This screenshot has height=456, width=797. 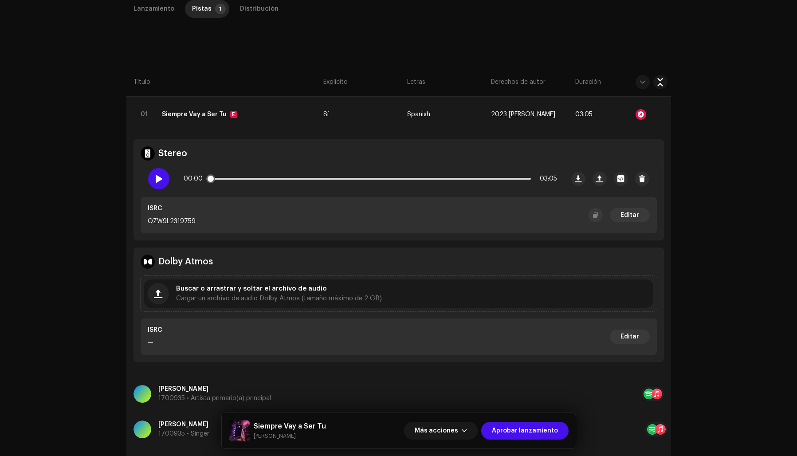 What do you see at coordinates (335, 82) in the screenshot?
I see `span: Explícito` at bounding box center [335, 82].